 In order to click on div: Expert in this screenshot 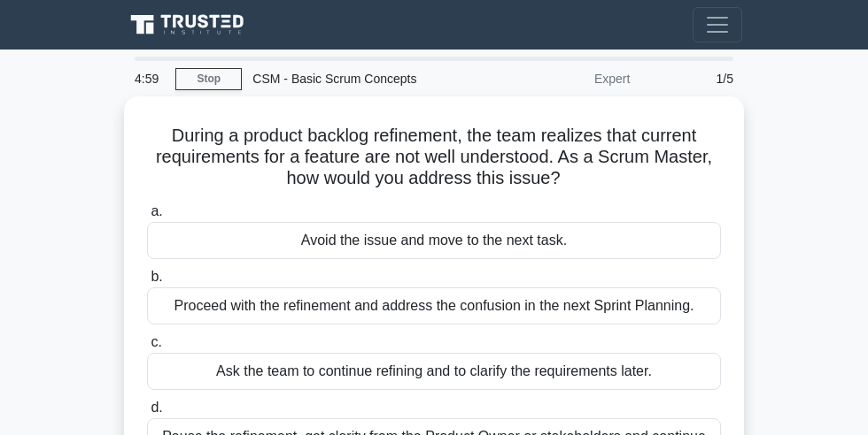, I will do `click(562, 79)`.